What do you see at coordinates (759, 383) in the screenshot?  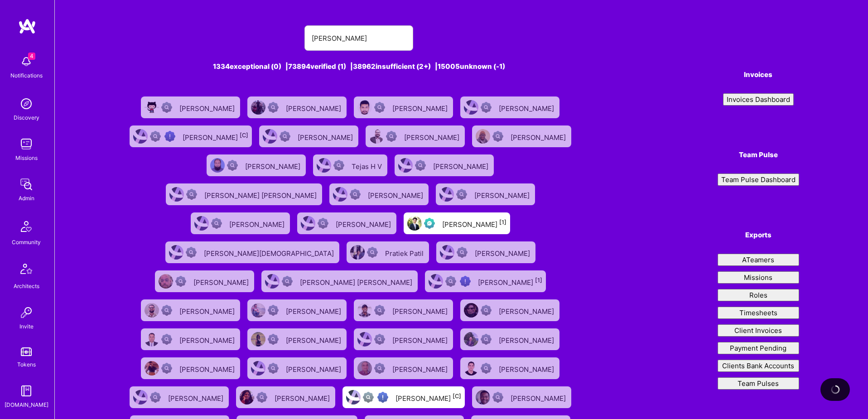 I see `button: Team Pulses` at bounding box center [759, 383].